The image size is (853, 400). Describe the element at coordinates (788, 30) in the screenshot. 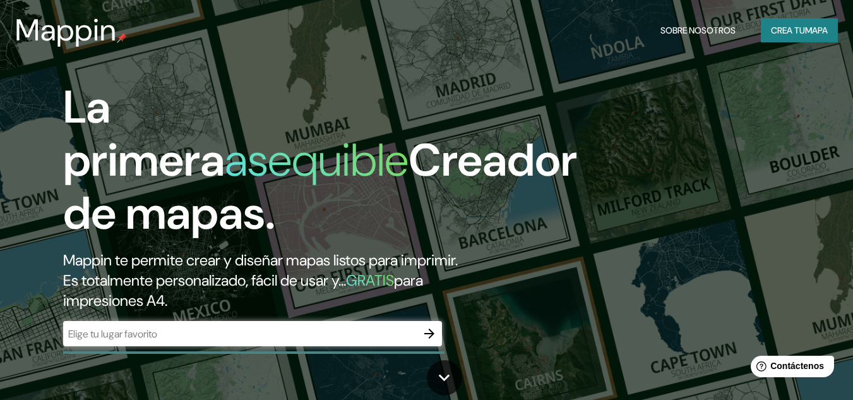

I see `font: Crea tu` at that location.